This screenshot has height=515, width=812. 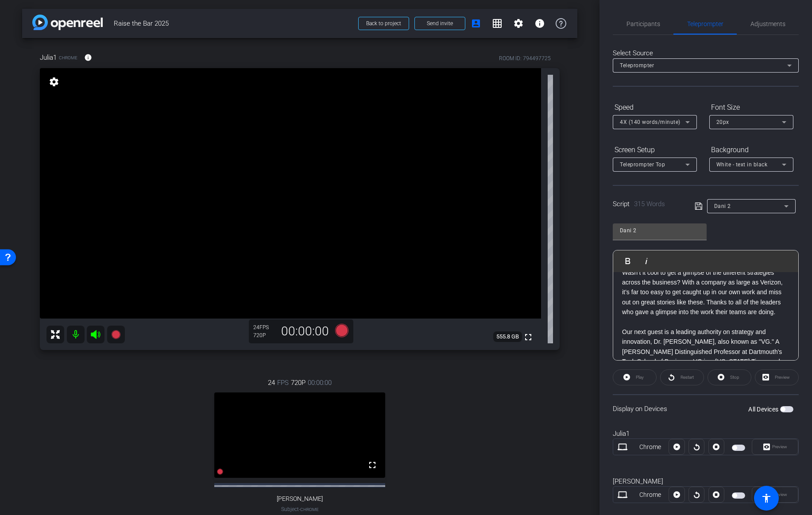 I want to click on span: Participants, so click(x=643, y=24).